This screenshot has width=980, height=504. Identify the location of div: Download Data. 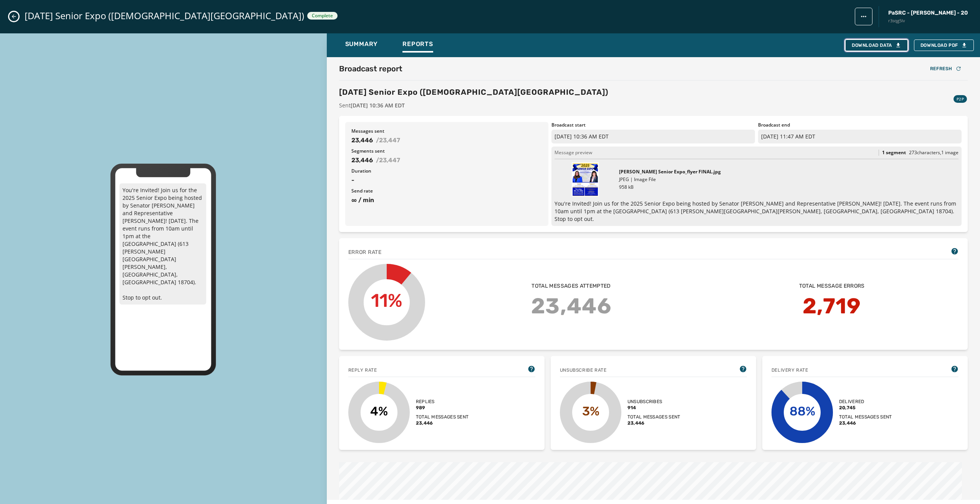
(876, 45).